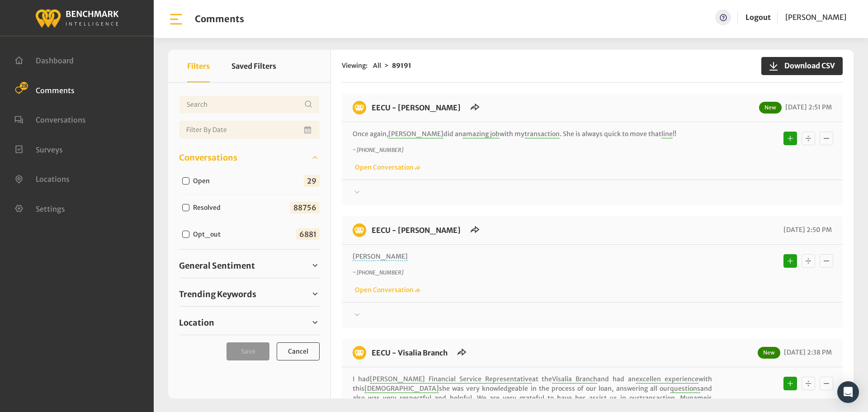 This screenshot has height=412, width=868. I want to click on h6: EECU - Visalia Branch, so click(410, 353).